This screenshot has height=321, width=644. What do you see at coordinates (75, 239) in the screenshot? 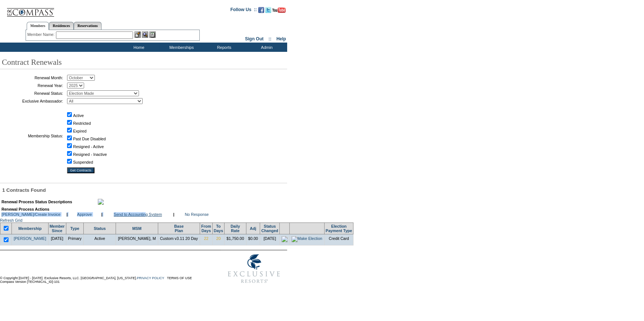
I see `td: Primary` at bounding box center [75, 239].